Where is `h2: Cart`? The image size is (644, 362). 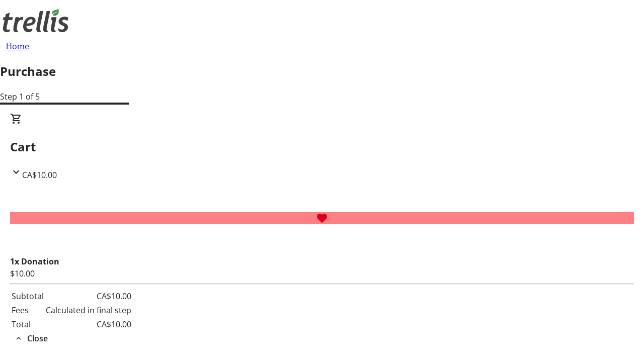 h2: Cart is located at coordinates (322, 147).